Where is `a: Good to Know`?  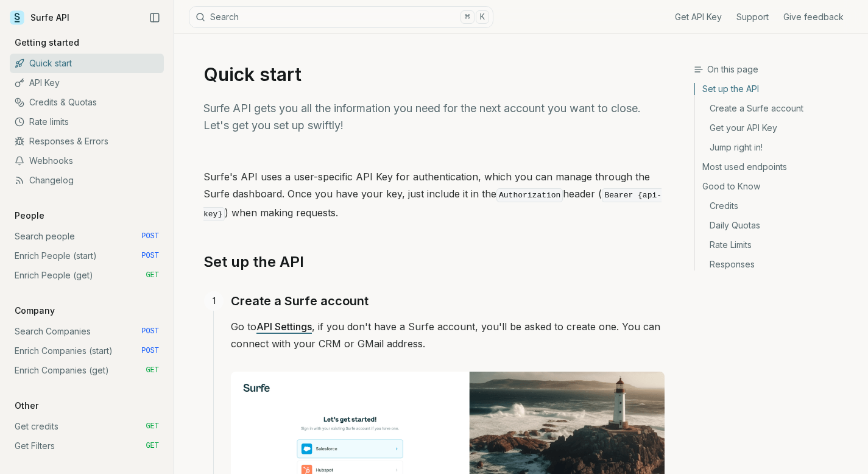
a: Good to Know is located at coordinates (777, 187).